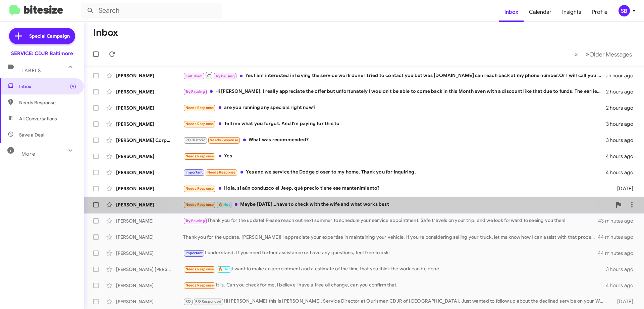 This screenshot has height=309, width=644. Describe the element at coordinates (624, 11) in the screenshot. I see `div: SB` at that location.